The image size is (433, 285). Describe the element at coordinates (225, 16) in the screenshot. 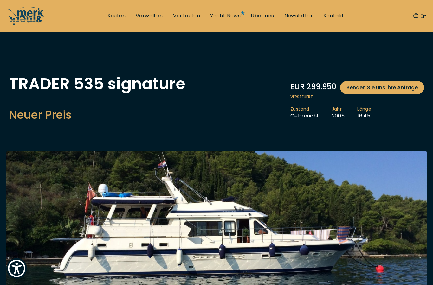

I see `a: Yacht News` at that location.